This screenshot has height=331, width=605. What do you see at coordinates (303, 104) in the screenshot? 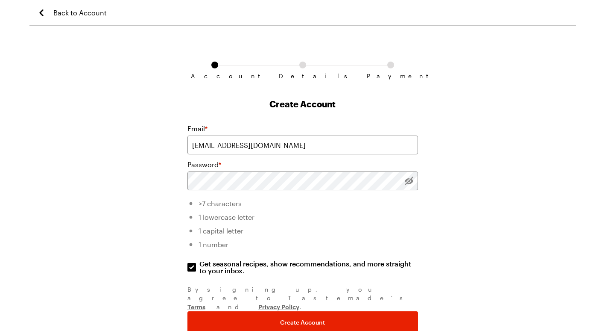
I see `h1: Create Account` at bounding box center [303, 104].